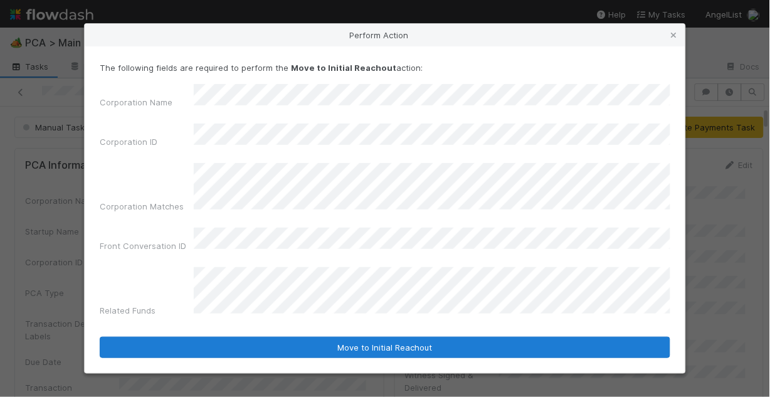 This screenshot has width=770, height=397. What do you see at coordinates (385, 35) in the screenshot?
I see `div: Perform Action` at bounding box center [385, 35].